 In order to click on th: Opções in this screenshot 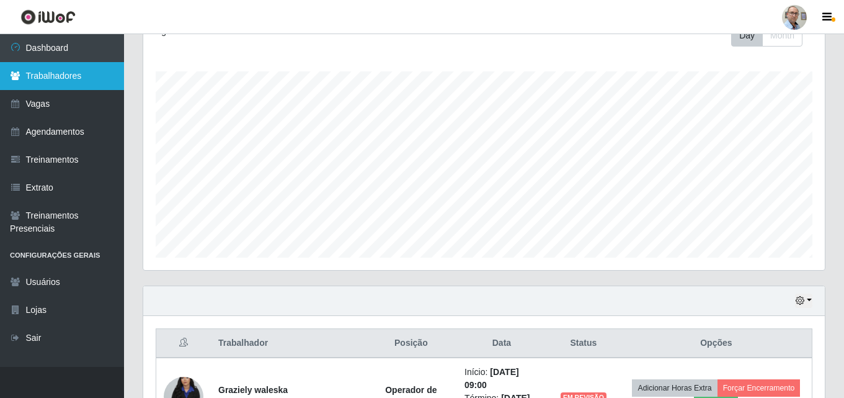, I will do `click(717, 343)`.